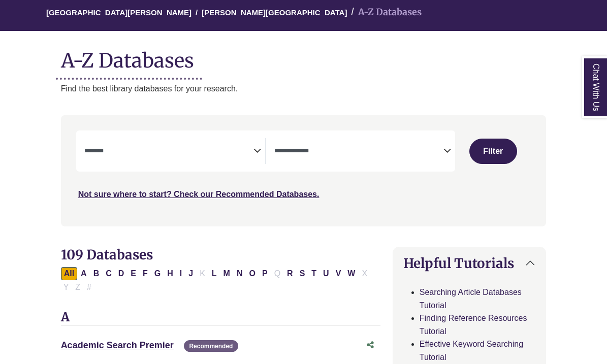 The height and width of the screenshot is (364, 607). I want to click on button: Filter Results I, so click(181, 274).